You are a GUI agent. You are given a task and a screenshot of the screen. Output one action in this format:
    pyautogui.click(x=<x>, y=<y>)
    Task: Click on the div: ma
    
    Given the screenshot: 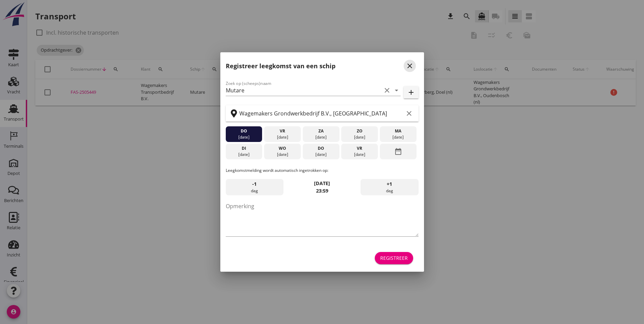 What is the action you would take?
    pyautogui.click(x=398, y=131)
    